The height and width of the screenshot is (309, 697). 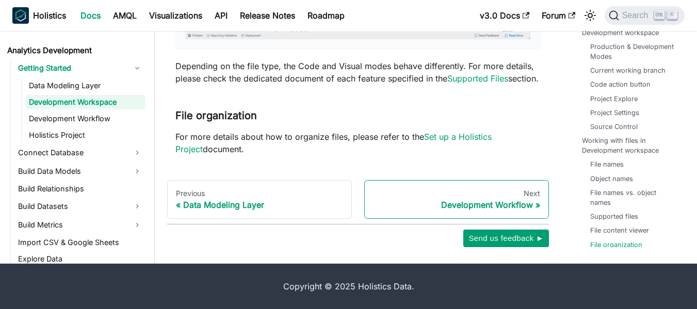 What do you see at coordinates (349, 286) in the screenshot?
I see `div: Copyright © 2025 Holistics Data.` at bounding box center [349, 286].